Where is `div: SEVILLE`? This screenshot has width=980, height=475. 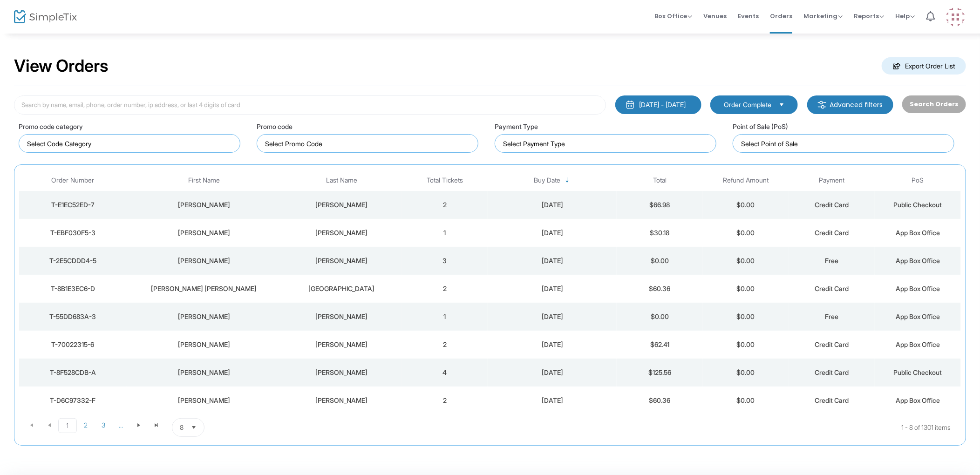 div: SEVILLE is located at coordinates (341, 289).